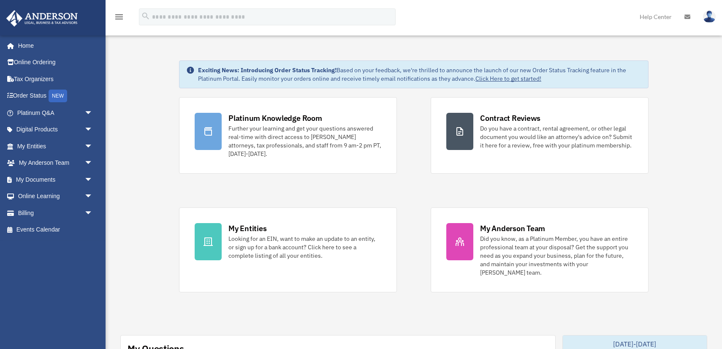  Describe the element at coordinates (557, 137) in the screenshot. I see `div: Do you have a contract, rental agreement, or other legal document you would like an attorney's ad...` at that location.